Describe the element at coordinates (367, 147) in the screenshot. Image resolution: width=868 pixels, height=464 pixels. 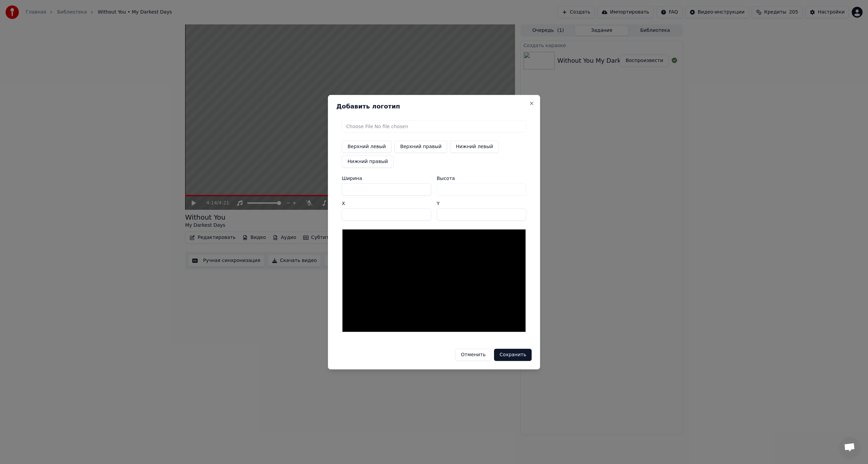
I see `button: Верхний левый` at that location.